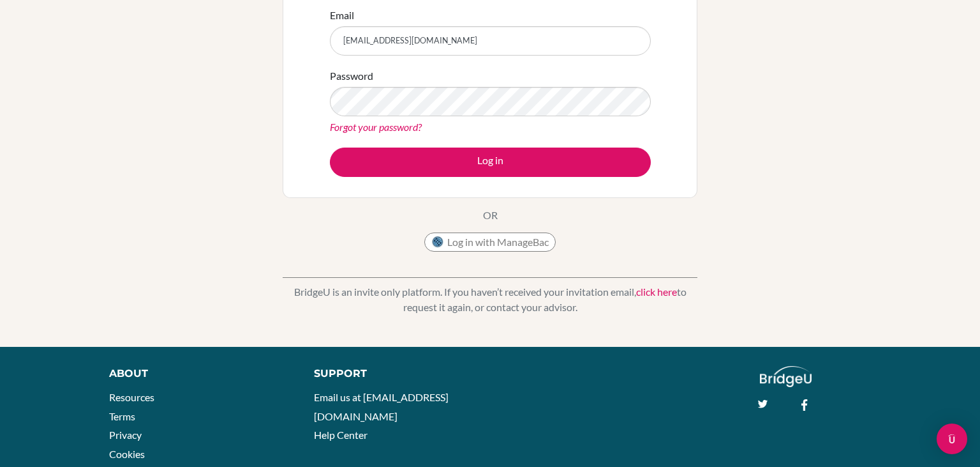 Image resolution: width=980 pixels, height=467 pixels. I want to click on label: Email, so click(342, 15).